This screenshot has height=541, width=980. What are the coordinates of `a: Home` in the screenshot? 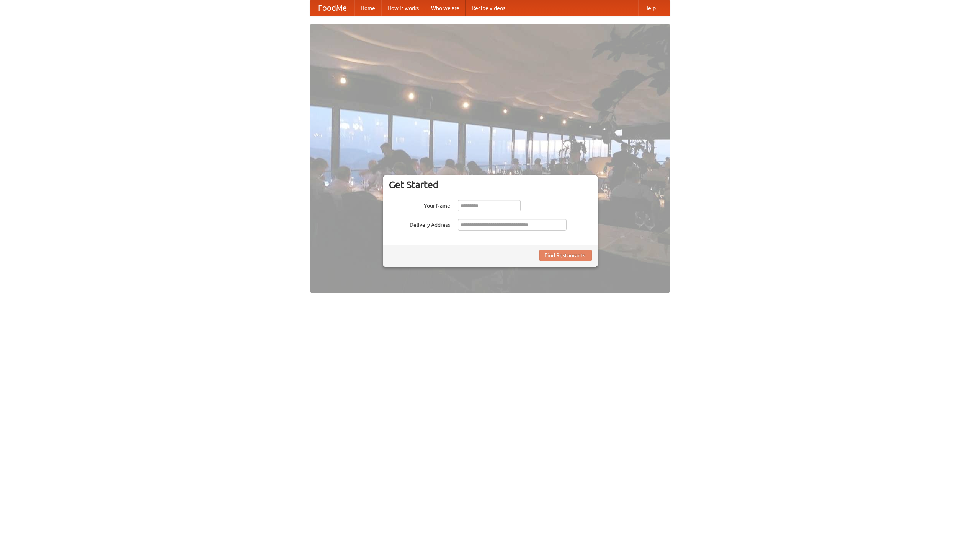 It's located at (367, 8).